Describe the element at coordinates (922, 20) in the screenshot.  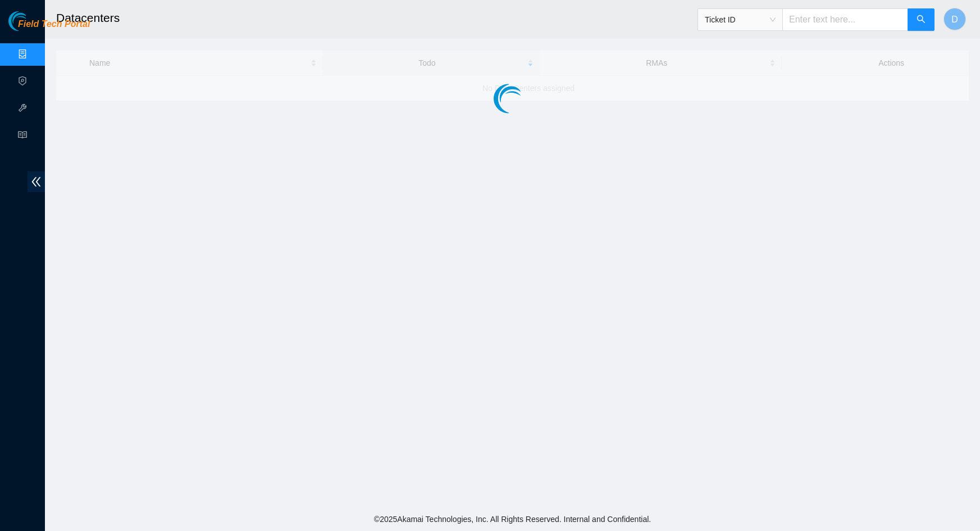
I see `span: search` at that location.